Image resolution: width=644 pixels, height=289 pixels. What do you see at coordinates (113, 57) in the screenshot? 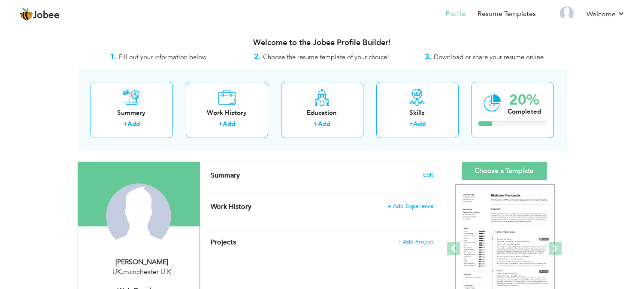
I see `strong: 1.` at bounding box center [113, 57].